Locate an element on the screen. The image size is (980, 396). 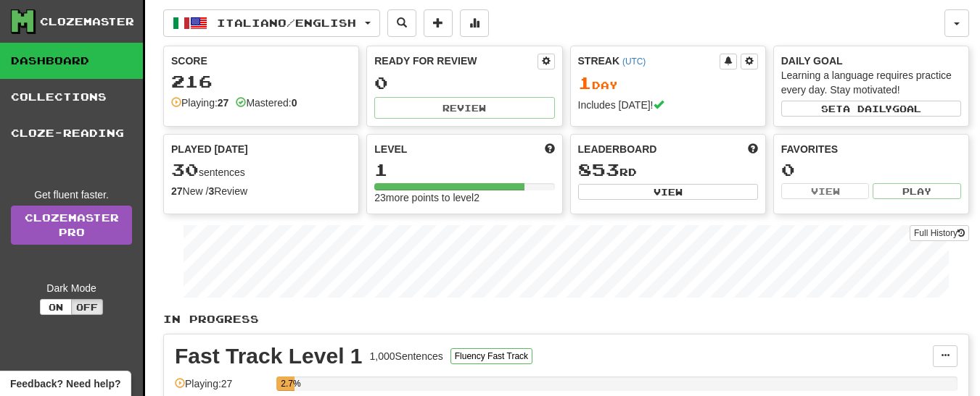
button: Full History is located at coordinates (939, 233).